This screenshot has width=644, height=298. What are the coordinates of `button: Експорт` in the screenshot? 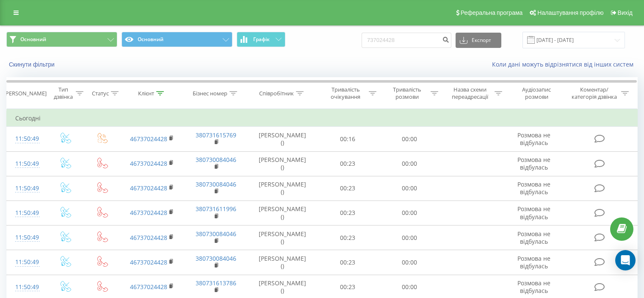 It's located at (478, 40).